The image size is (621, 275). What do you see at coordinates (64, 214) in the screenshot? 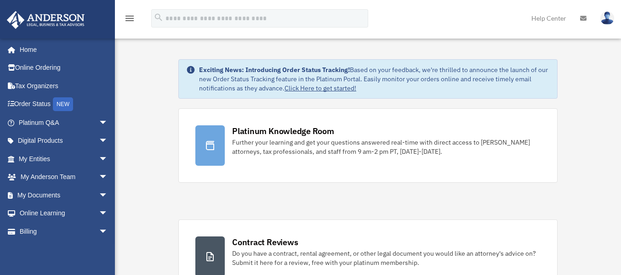
I see `a: Online Learningarrow_drop_down` at bounding box center [64, 214].